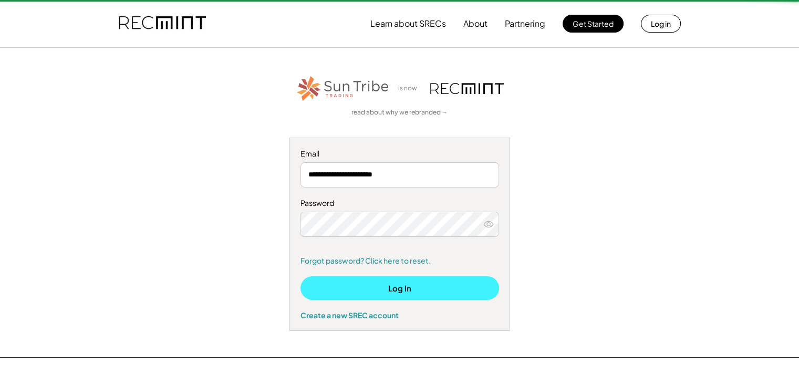 The height and width of the screenshot is (365, 799). I want to click on button: Learn about SRECs, so click(408, 24).